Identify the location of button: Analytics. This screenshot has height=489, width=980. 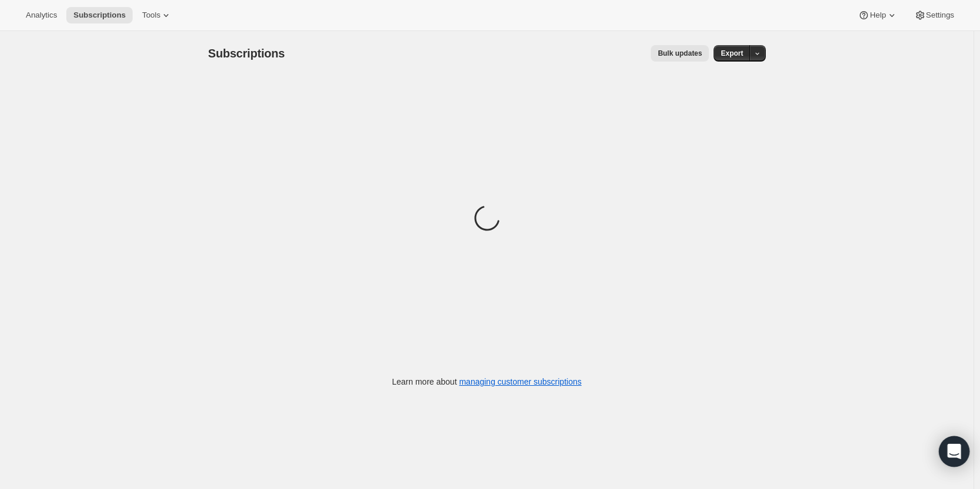
(41, 15).